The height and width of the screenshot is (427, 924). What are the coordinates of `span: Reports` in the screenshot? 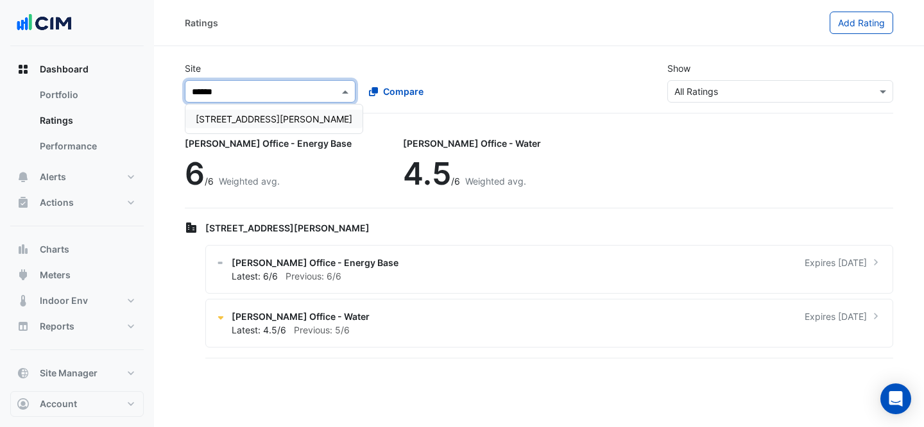 It's located at (57, 327).